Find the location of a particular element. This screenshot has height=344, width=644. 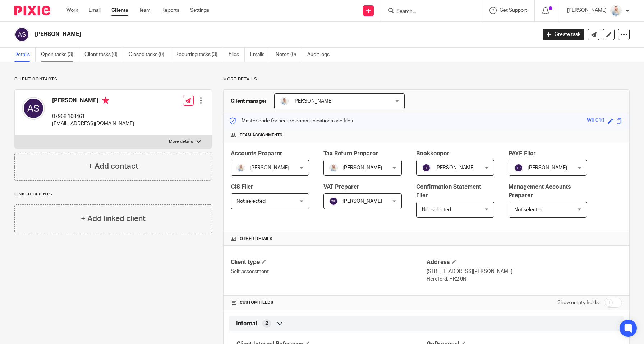

a: Work is located at coordinates (72, 11).